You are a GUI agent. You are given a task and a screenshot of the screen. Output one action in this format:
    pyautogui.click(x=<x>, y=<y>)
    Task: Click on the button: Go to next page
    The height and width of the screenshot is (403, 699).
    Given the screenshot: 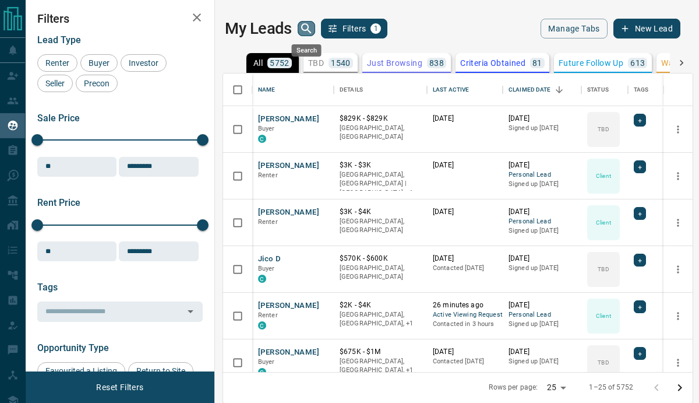 What is the action you would take?
    pyautogui.click(x=680, y=388)
    